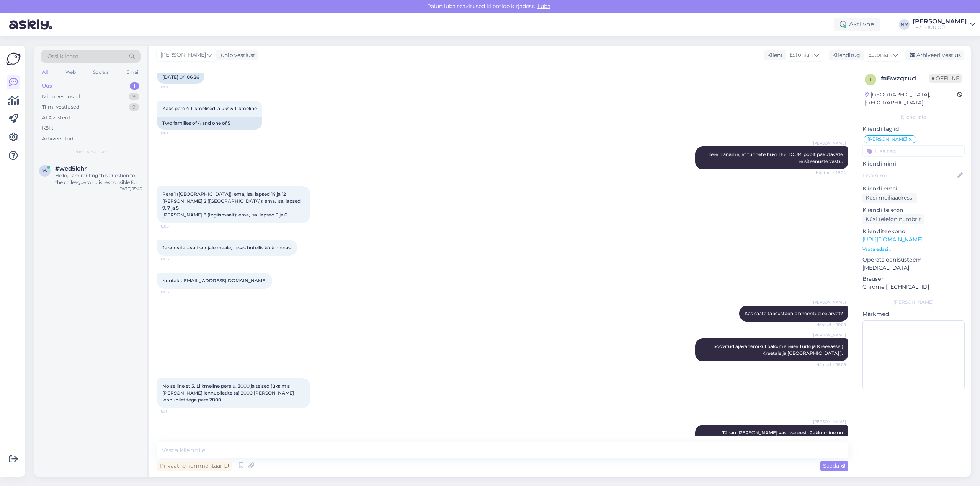 The width and height of the screenshot is (980, 486). Describe the element at coordinates (773, 55) in the screenshot. I see `div: Klient` at that location.